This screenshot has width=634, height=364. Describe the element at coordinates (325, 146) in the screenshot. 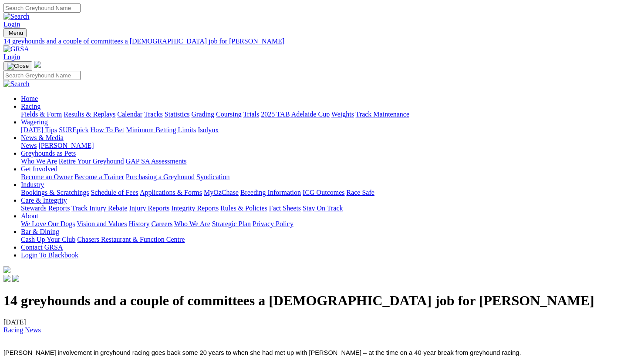

I see `div: News & Media` at that location.